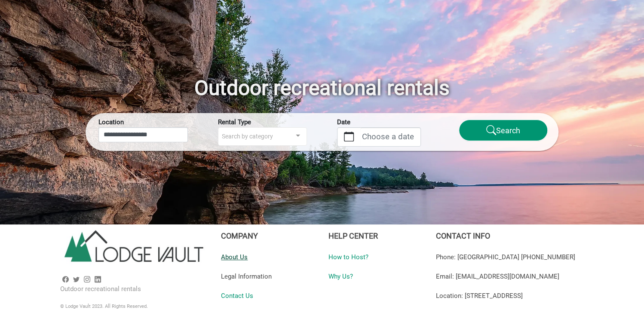 The height and width of the screenshot is (313, 644). Describe the element at coordinates (349, 136) in the screenshot. I see `svg: calendar` at that location.